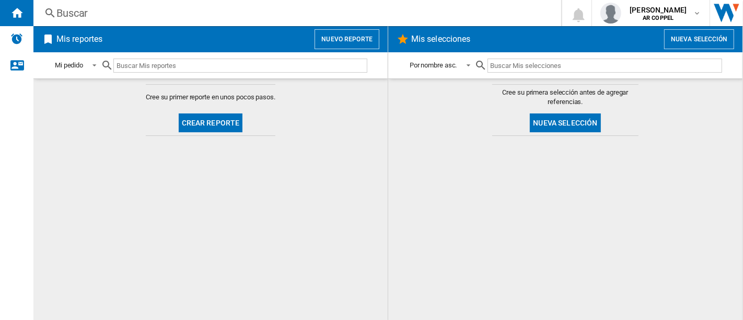 Image resolution: width=743 pixels, height=320 pixels. I want to click on div: Buscar, so click(295, 13).